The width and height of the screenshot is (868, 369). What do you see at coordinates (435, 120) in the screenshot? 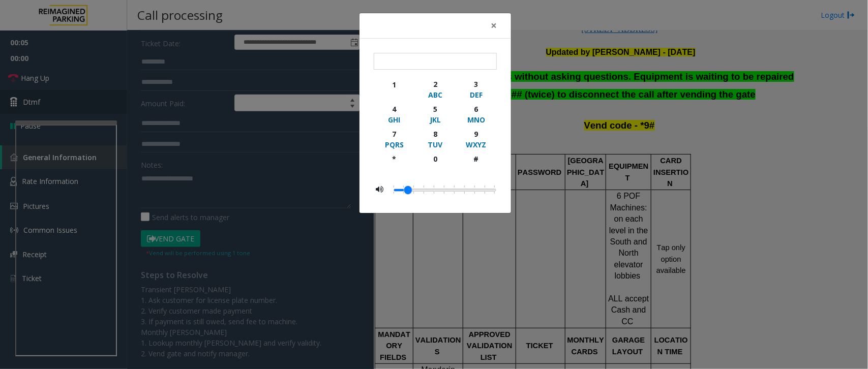
I see `div: JKL` at bounding box center [435, 120].